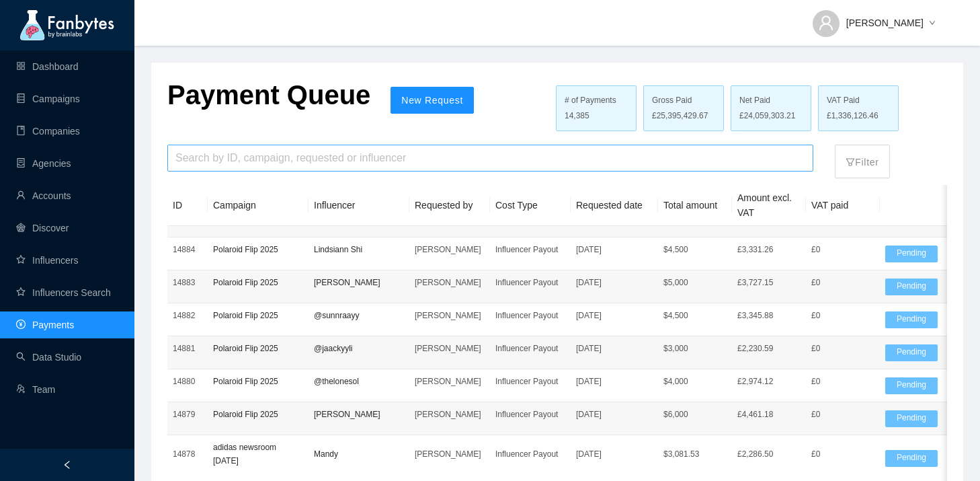 This screenshot has width=980, height=481. I want to click on a: starInfluencers Search, so click(63, 293).